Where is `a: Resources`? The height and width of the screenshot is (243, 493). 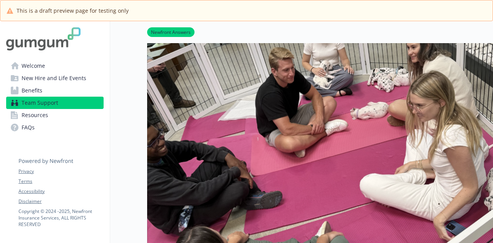 a: Resources is located at coordinates (55, 115).